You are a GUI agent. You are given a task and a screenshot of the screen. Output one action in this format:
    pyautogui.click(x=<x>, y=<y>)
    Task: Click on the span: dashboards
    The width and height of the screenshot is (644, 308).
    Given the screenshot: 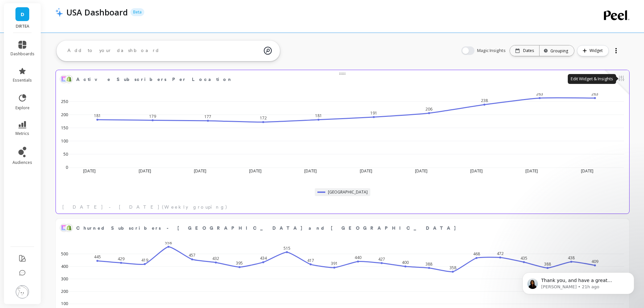 What is the action you would take?
    pyautogui.click(x=22, y=54)
    